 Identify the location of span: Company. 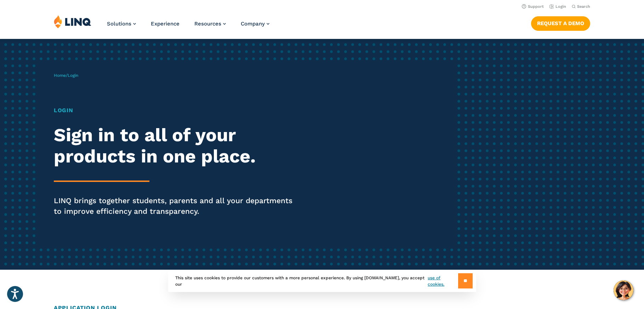
(253, 24).